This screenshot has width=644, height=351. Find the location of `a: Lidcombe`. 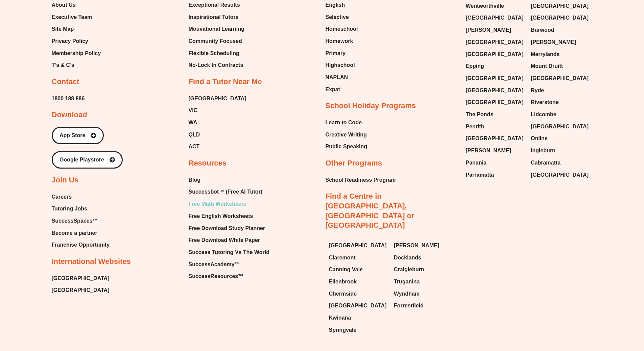

a: Lidcombe is located at coordinates (560, 114).